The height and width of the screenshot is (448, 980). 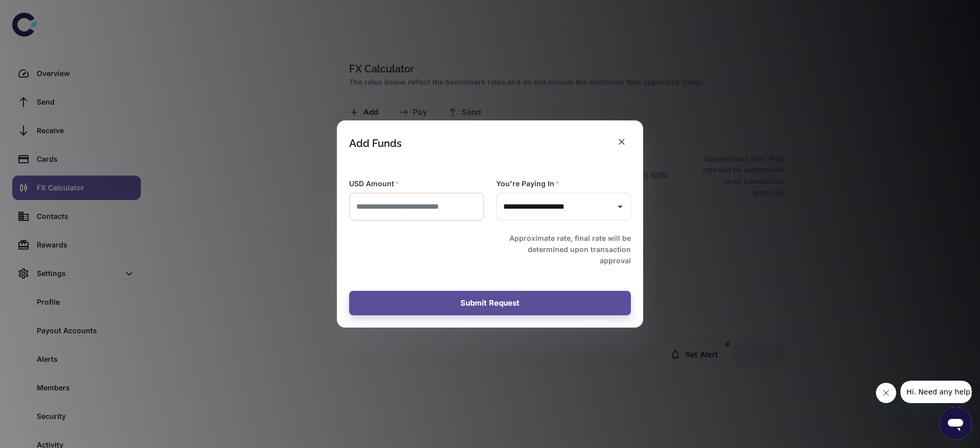 I want to click on h6: Approximate rate, final rate will be determined upon transaction approval, so click(x=567, y=249).